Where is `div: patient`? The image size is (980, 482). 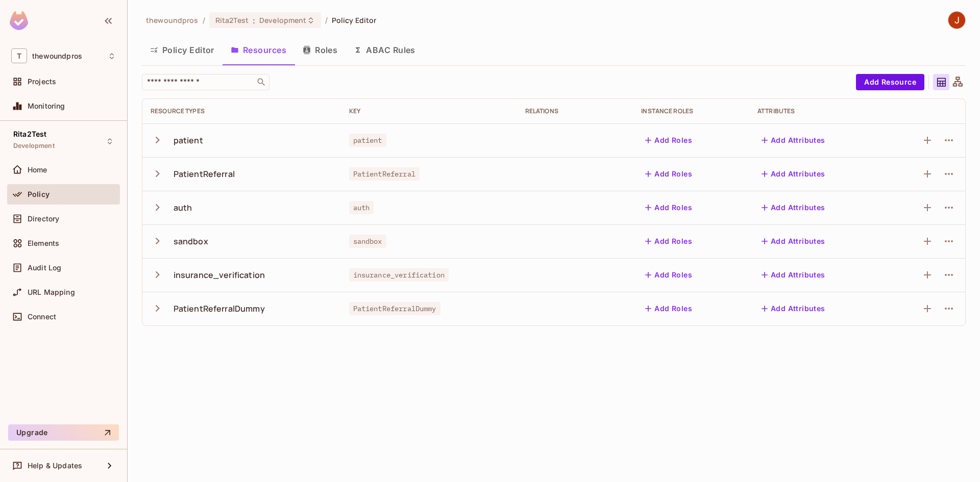
div: patient is located at coordinates (188, 140).